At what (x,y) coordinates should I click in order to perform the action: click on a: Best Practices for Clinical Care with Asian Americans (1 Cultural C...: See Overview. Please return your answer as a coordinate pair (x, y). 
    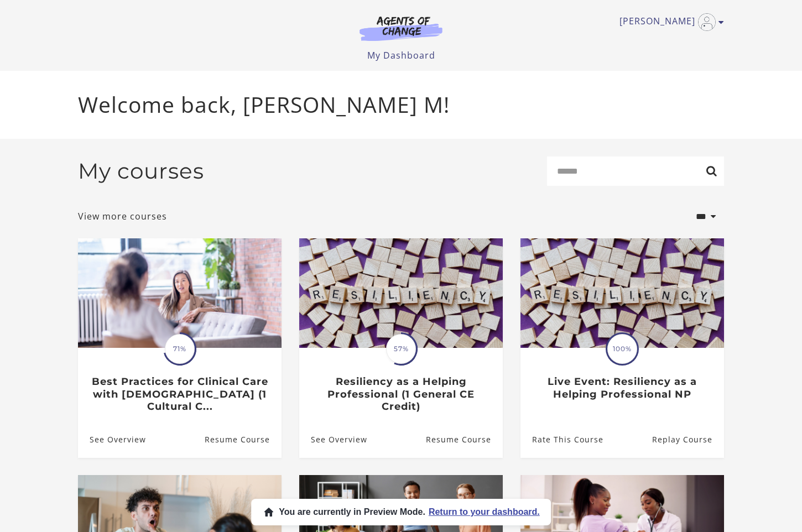
    Looking at the image, I should click on (111, 439).